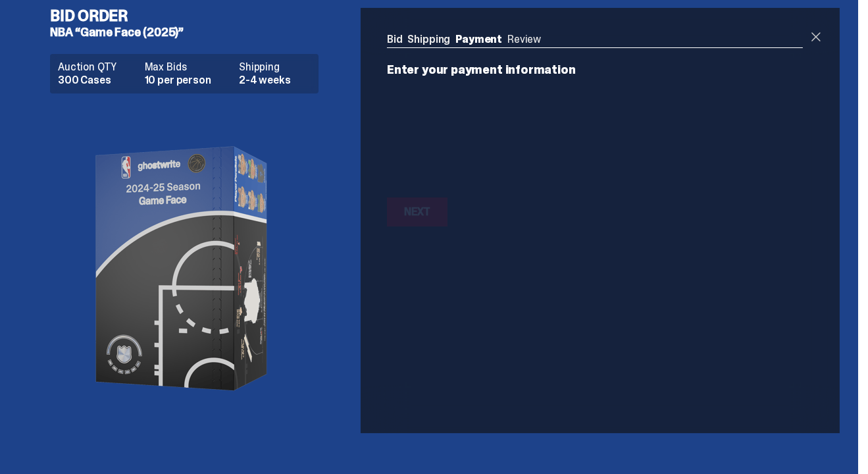 The image size is (868, 474). What do you see at coordinates (274, 80) in the screenshot?
I see `dd: 2-4 weeks` at bounding box center [274, 80].